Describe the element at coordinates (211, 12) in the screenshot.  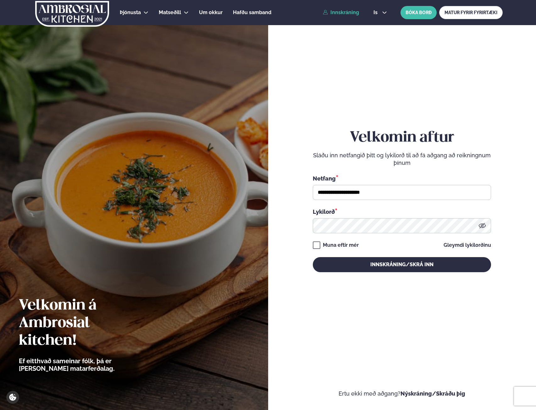
I see `span: Um okkur` at that location.